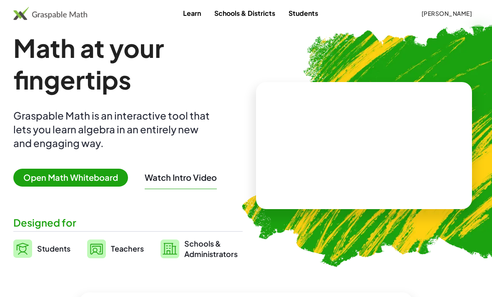 The image size is (492, 297). Describe the element at coordinates (113, 129) in the screenshot. I see `div: Graspable Math is an interactive tool that lets you learn algebra in an entirely new and engaging...` at that location.